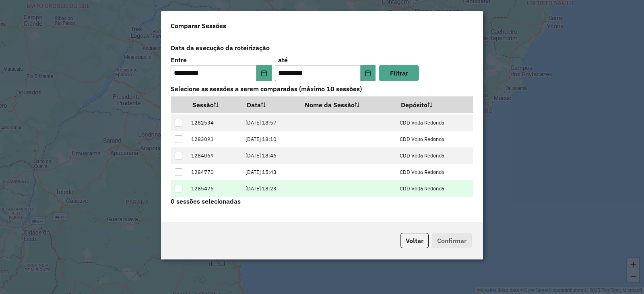 The height and width of the screenshot is (294, 644). I want to click on label: até, so click(283, 60).